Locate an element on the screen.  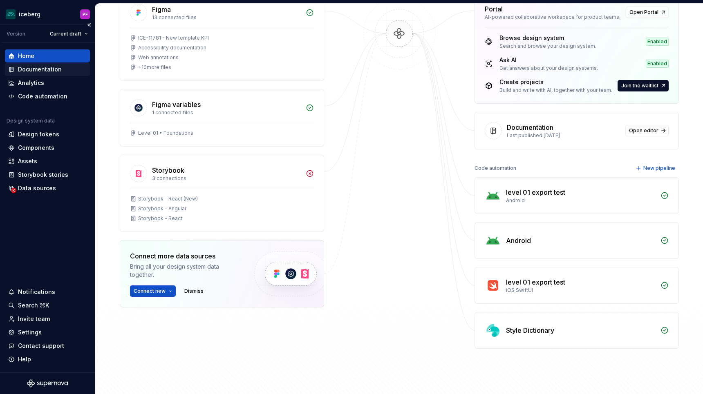
span: New pipeline is located at coordinates (659, 168).